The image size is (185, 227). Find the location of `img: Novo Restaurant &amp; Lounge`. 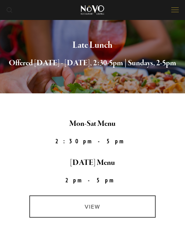

img: Novo Restaurant &amp; Lounge is located at coordinates (92, 10).